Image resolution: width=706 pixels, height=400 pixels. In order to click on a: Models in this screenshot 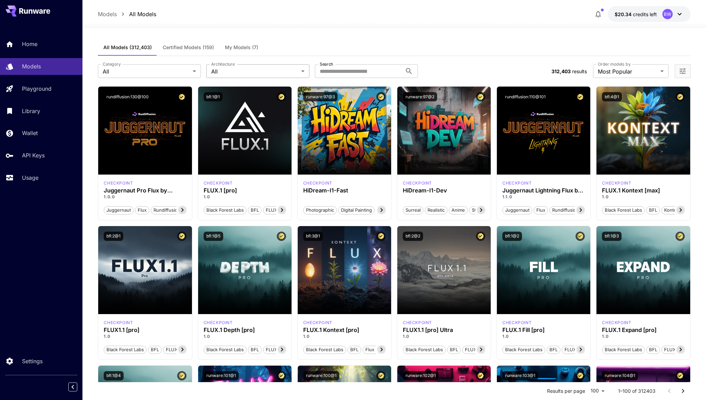, I will do `click(107, 14)`.